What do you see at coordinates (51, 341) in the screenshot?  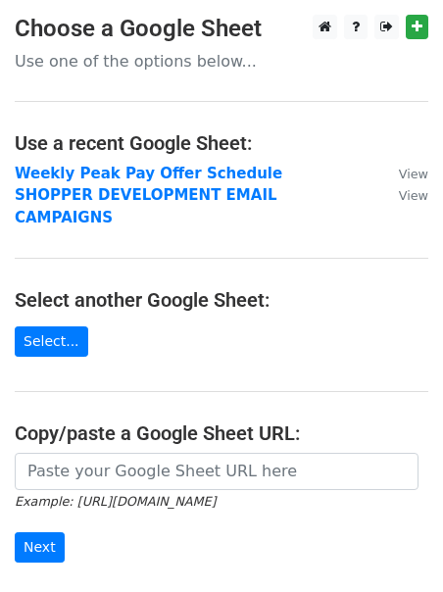 I see `a: Select...` at bounding box center [51, 341].